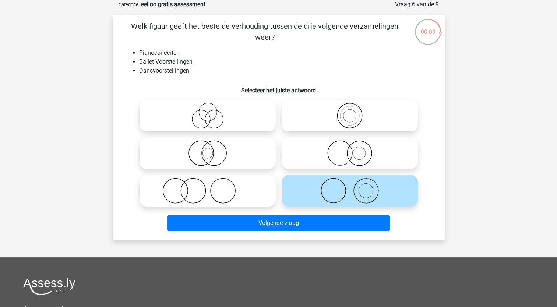  What do you see at coordinates (265, 32) in the screenshot?
I see `p: Welk figuur geeft het beste de verhouding tussen de drie volgende verzamelingen weer?` at bounding box center [265, 32].